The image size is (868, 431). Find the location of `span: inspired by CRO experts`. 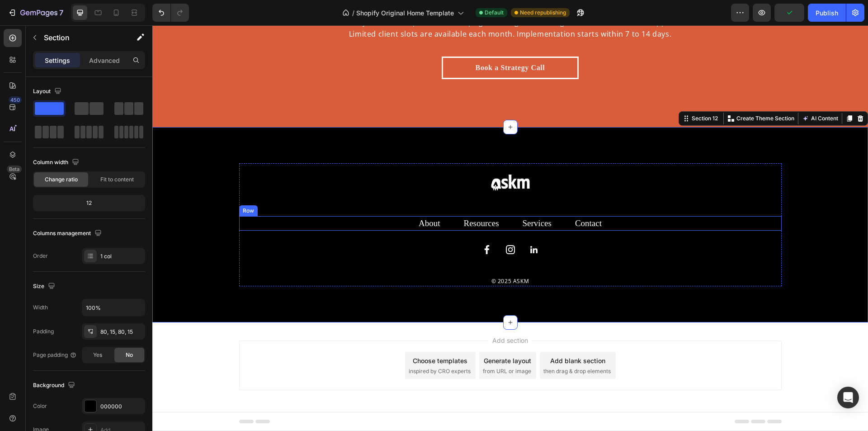

span: inspired by CRO experts is located at coordinates (287, 346).